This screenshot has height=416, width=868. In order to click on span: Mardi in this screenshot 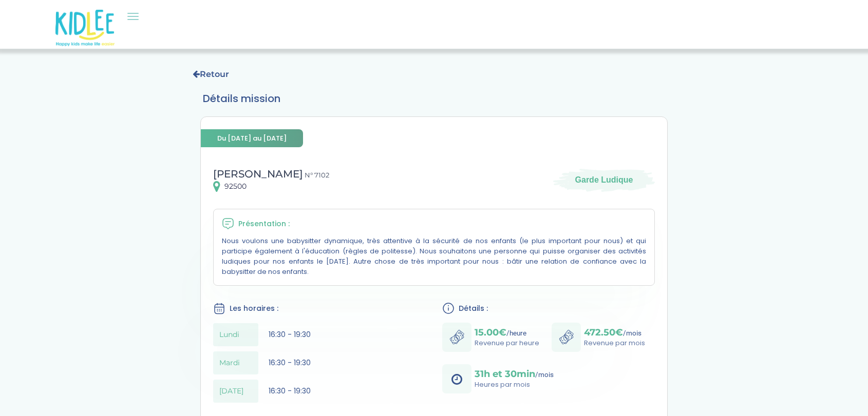, I will do `click(230, 363)`.